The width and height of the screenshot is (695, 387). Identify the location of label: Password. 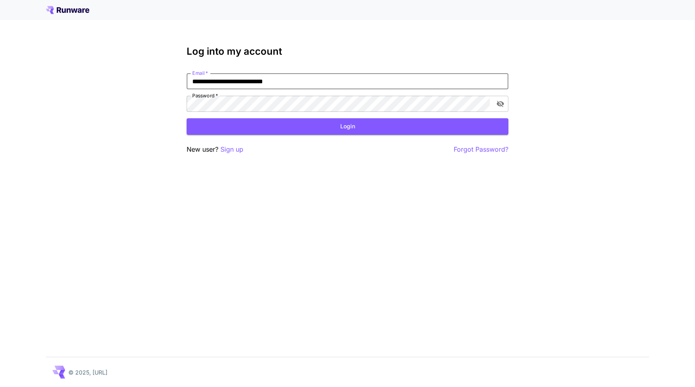
(205, 95).